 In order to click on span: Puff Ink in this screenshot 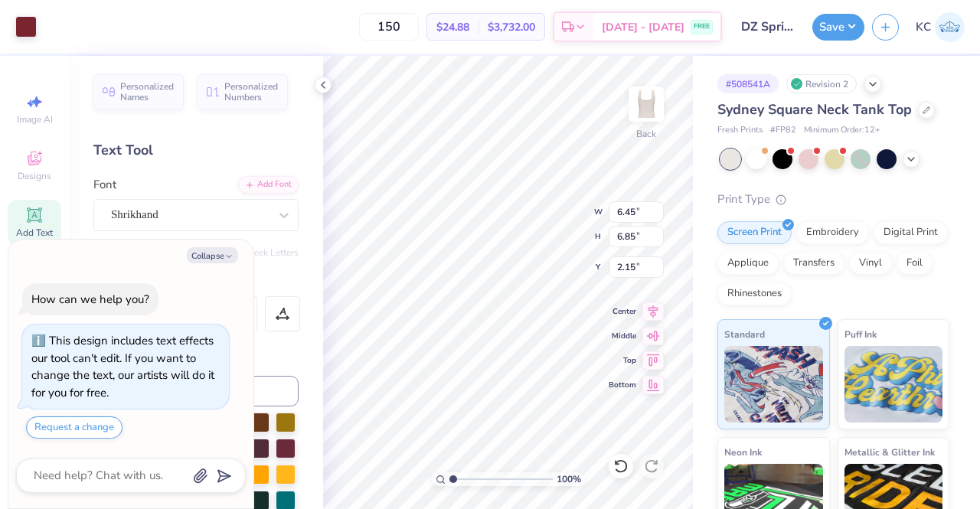, I will do `click(860, 334)`.